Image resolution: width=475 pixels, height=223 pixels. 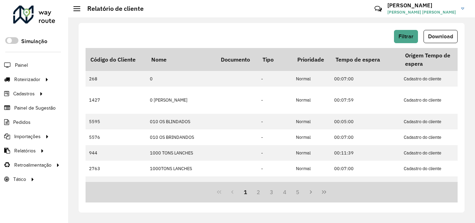 I want to click on th: Tempo de espera, so click(x=366, y=59).